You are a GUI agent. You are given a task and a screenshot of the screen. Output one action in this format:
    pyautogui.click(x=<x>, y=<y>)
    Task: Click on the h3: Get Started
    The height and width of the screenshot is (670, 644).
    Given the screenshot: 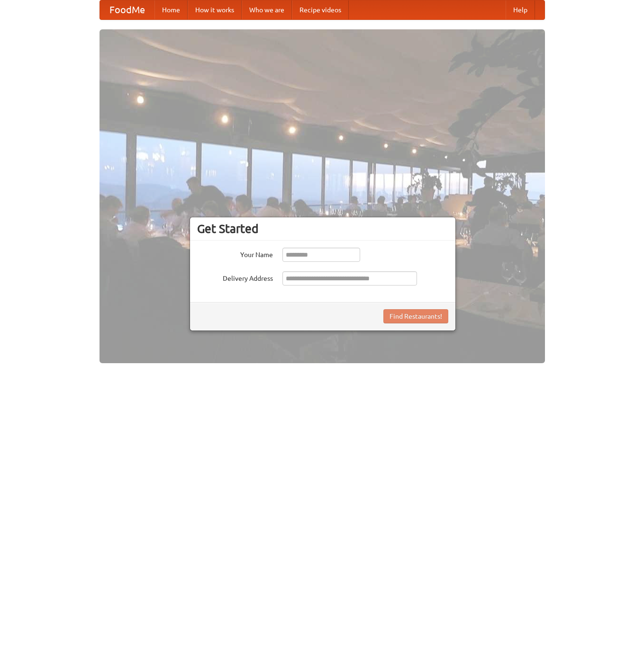 What is the action you would take?
    pyautogui.click(x=322, y=229)
    